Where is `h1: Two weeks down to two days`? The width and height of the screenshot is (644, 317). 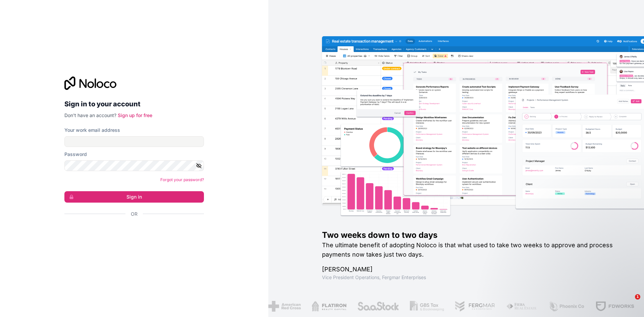
h1: Two weeks down to two days is located at coordinates (473, 235).